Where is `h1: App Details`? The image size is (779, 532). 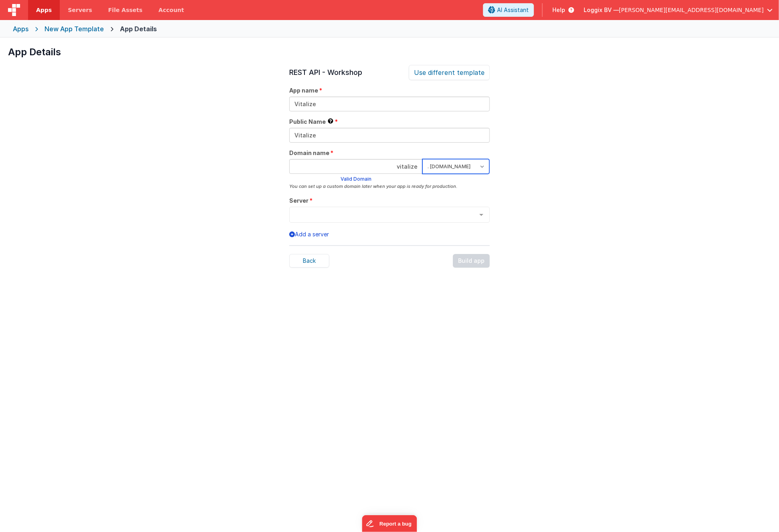 h1: App Details is located at coordinates (390, 52).